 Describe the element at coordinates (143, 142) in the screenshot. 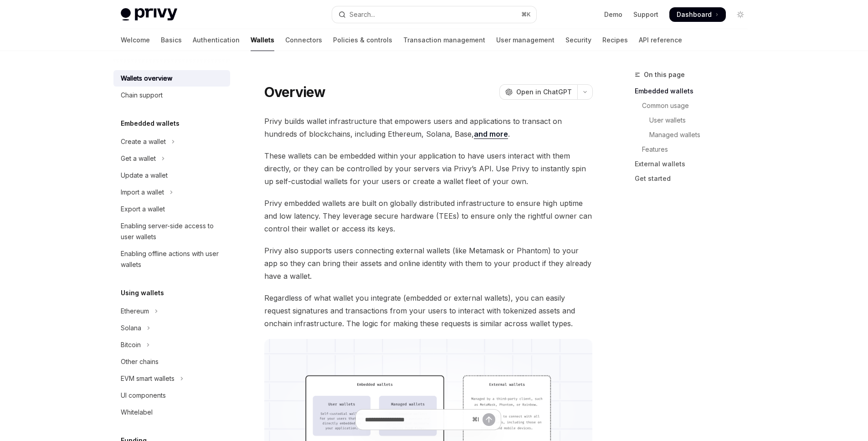

I see `div: Create a wallet` at that location.